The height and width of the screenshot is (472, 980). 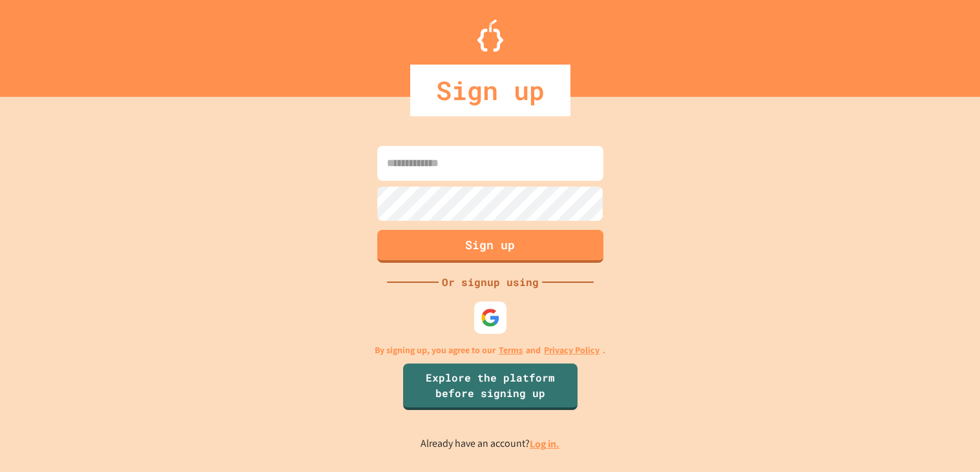 What do you see at coordinates (511, 350) in the screenshot?
I see `a: Terms` at bounding box center [511, 350].